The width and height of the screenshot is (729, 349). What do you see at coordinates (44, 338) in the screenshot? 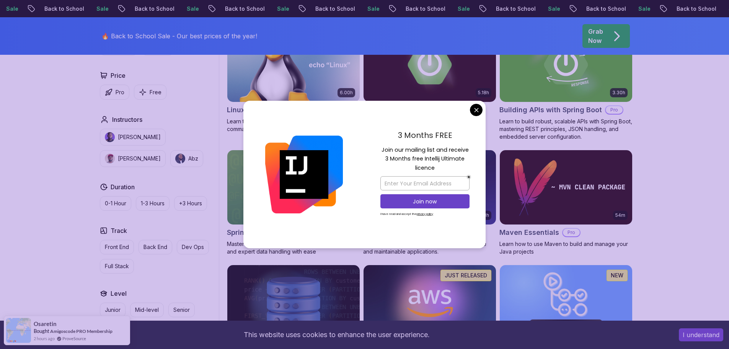
I see `span: 2 hours ago` at bounding box center [44, 338].